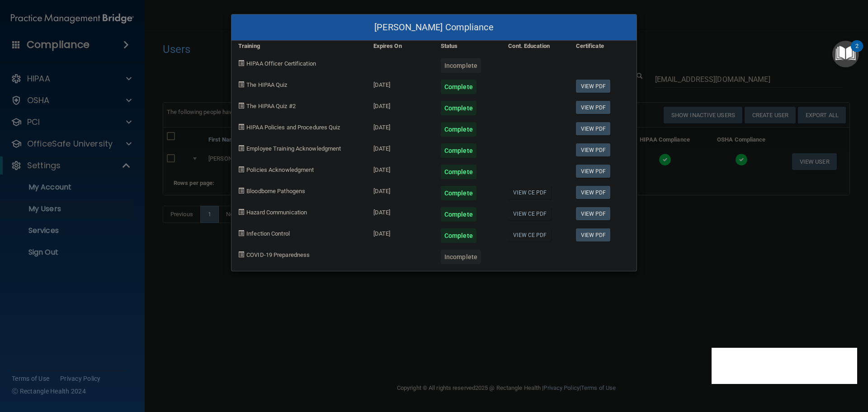  I want to click on div: Certificate, so click(602, 46).